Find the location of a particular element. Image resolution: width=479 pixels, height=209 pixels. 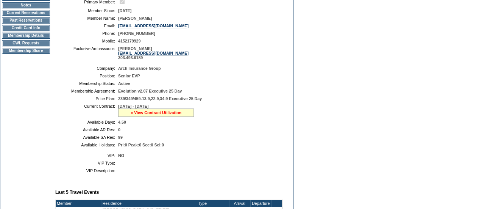

b: Last 5 Travel Events is located at coordinates (77, 192).